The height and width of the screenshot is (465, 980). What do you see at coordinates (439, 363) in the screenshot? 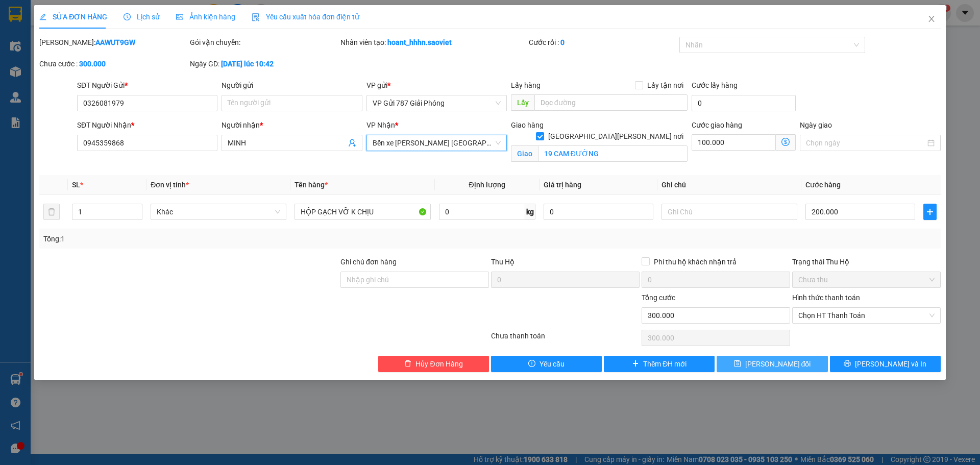
I see `span: Hủy Đơn Hàng` at bounding box center [439, 363].